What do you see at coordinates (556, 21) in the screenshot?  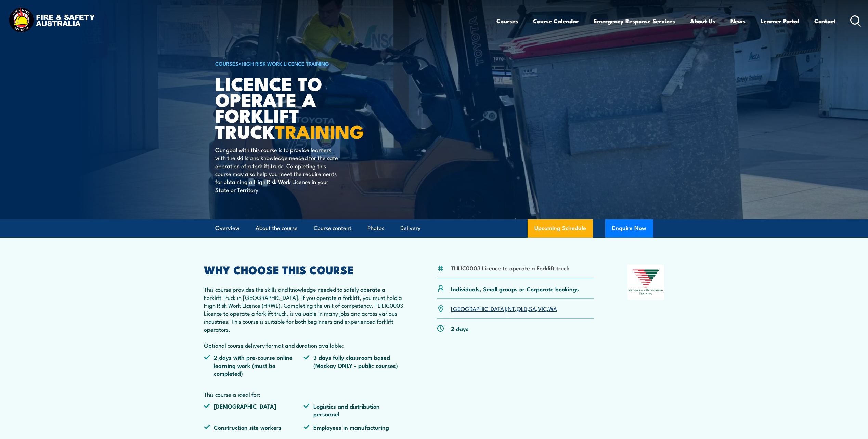 I see `a: Course Calendar` at bounding box center [556, 21].